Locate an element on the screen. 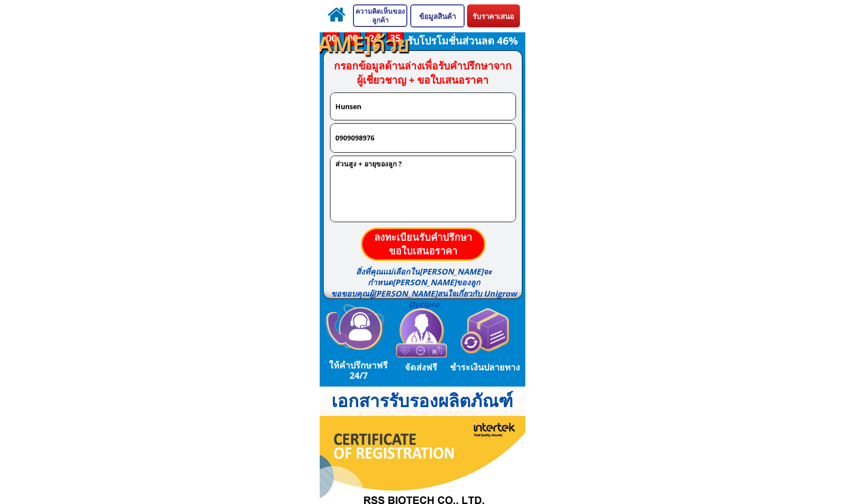  h3: เอกสารรับรองผลิตภัณฑ์ is located at coordinates (422, 401).